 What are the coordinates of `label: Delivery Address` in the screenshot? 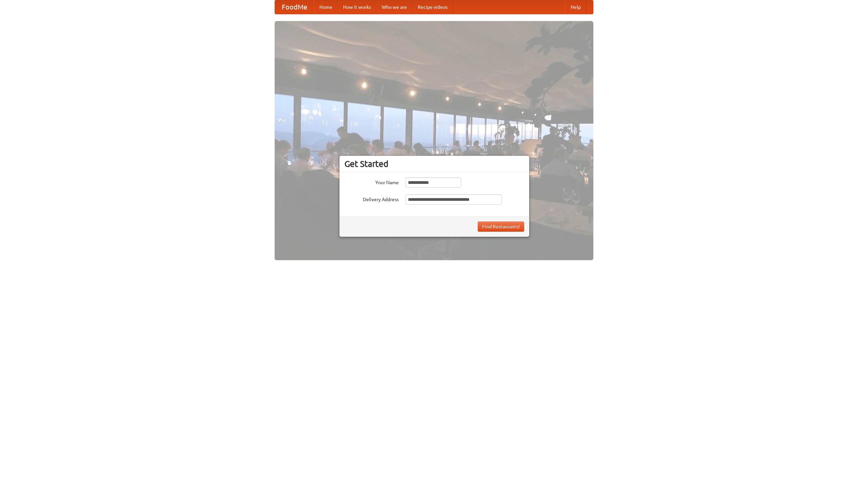 It's located at (372, 199).